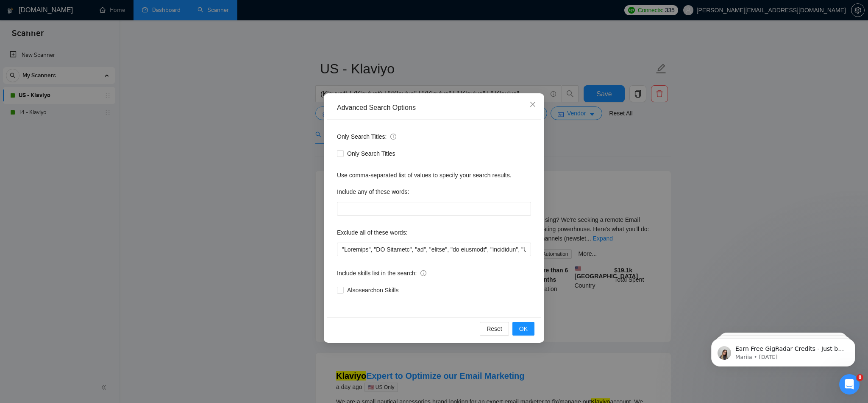 The image size is (868, 403). Describe the element at coordinates (366, 137) in the screenshot. I see `span: Only Search Titles:` at that location.